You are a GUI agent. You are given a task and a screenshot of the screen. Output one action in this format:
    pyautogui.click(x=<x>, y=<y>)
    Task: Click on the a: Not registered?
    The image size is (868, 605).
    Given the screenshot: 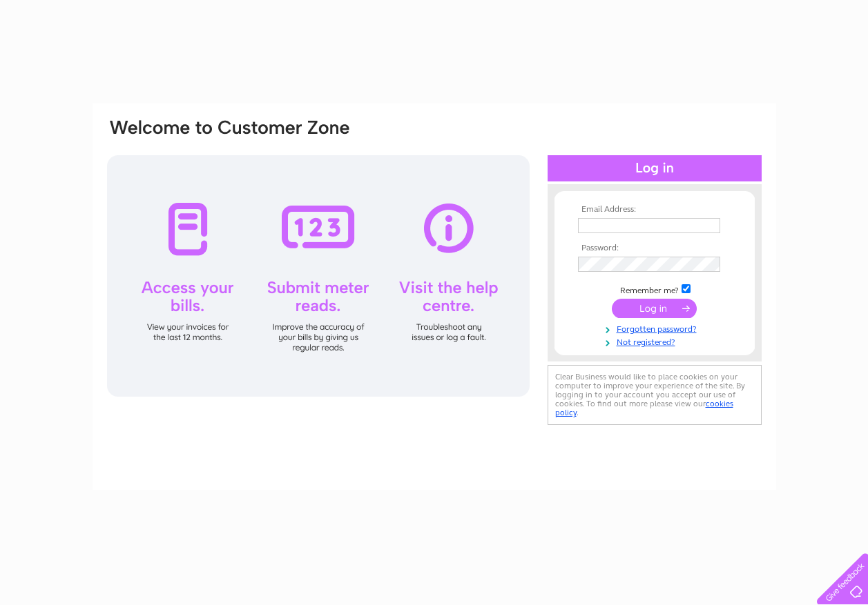 What is the action you would take?
    pyautogui.click(x=656, y=341)
    